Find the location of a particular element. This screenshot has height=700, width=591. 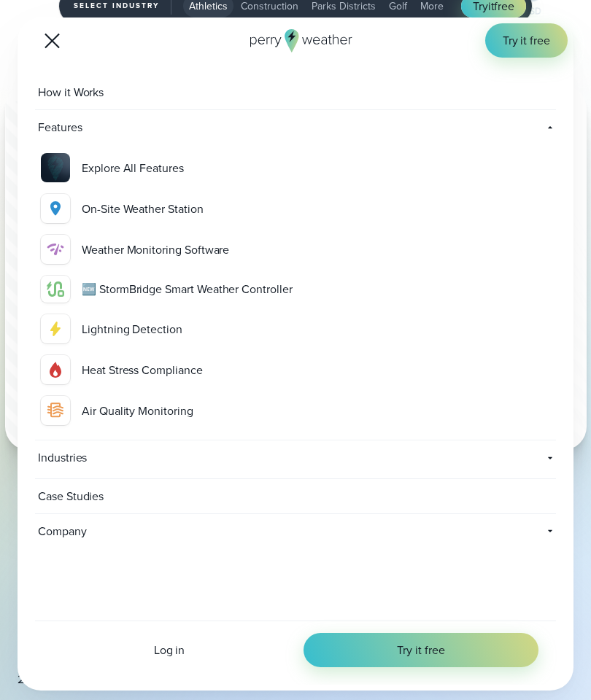

a: Case Studies is located at coordinates (296, 497).